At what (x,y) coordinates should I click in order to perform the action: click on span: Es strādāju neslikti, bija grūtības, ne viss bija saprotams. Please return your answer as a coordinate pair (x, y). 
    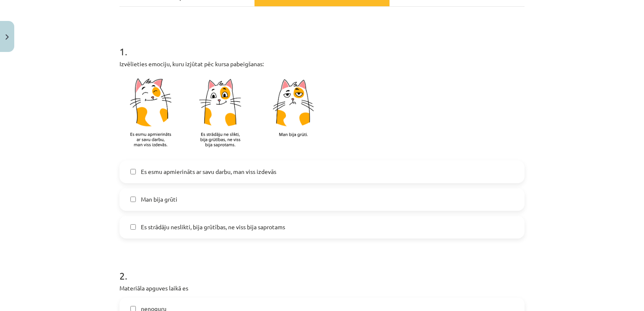
    Looking at the image, I should click on (213, 227).